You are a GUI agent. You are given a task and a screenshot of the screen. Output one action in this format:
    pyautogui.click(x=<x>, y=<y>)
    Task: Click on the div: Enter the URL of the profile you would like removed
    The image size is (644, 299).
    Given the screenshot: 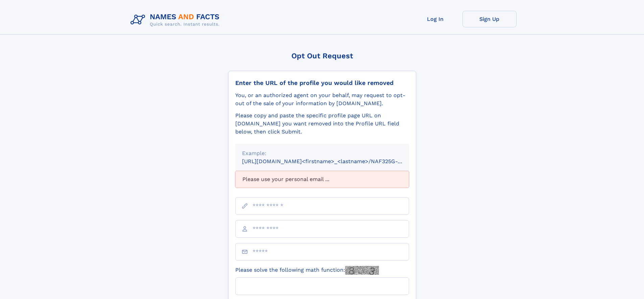 What is the action you would take?
    pyautogui.click(x=322, y=83)
    